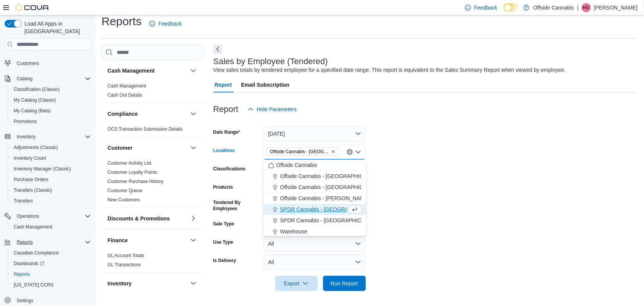 This screenshot has height=306, width=644. Describe the element at coordinates (26, 121) in the screenshot. I see `a: Promotions` at that location.